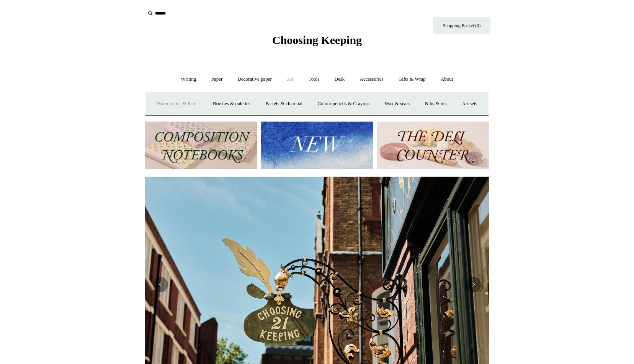 This screenshot has width=634, height=364. I want to click on span: Choosing Keeping, so click(317, 39).